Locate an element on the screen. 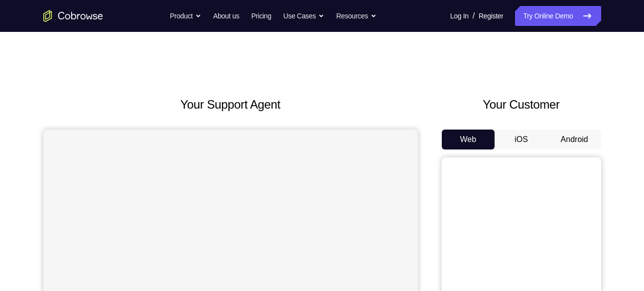  a: Try Online Demo is located at coordinates (557, 16).